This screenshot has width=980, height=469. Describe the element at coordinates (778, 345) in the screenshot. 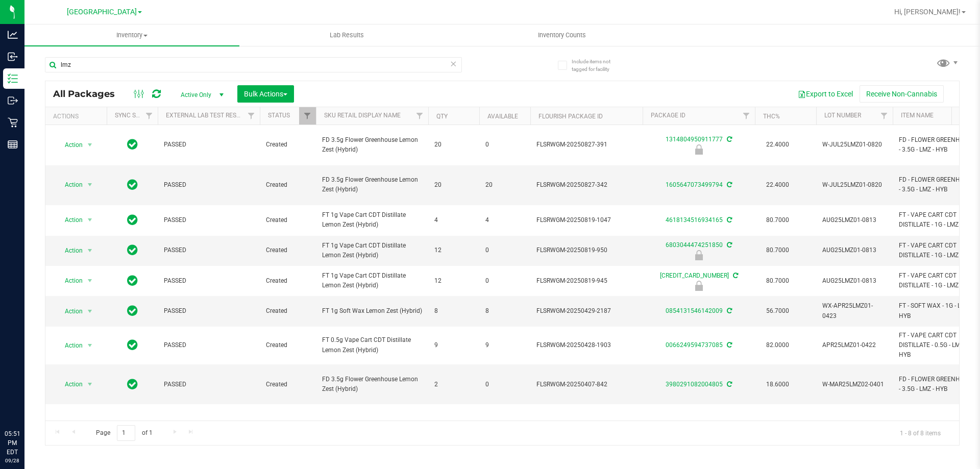

I see `span: 82.0000` at that location.